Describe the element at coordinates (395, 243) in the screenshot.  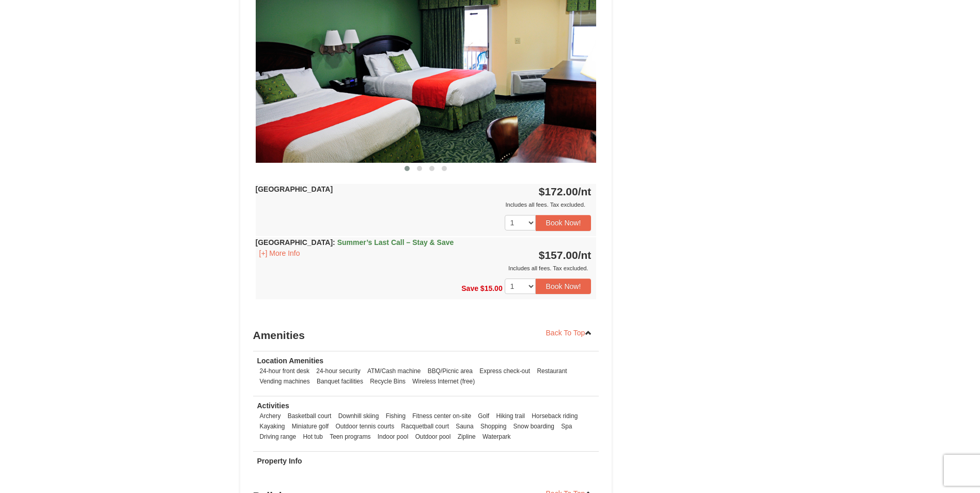
I see `span: Summer’s Last Call – Stay & Save` at that location.